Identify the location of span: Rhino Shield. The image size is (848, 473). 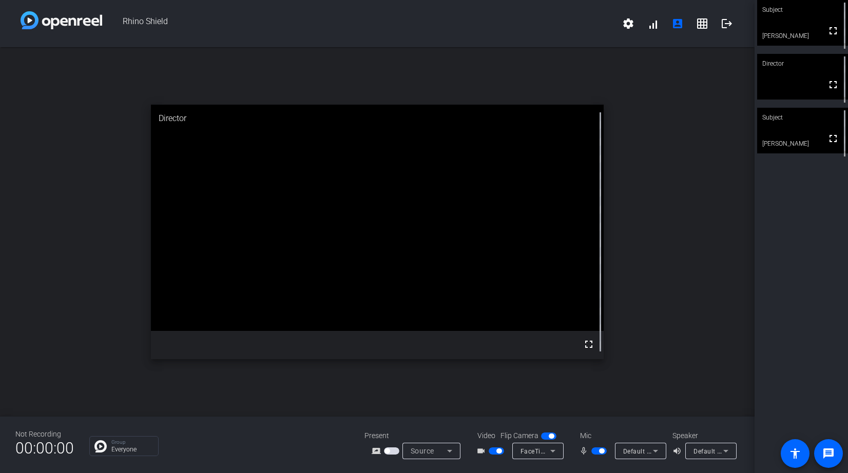
(359, 24).